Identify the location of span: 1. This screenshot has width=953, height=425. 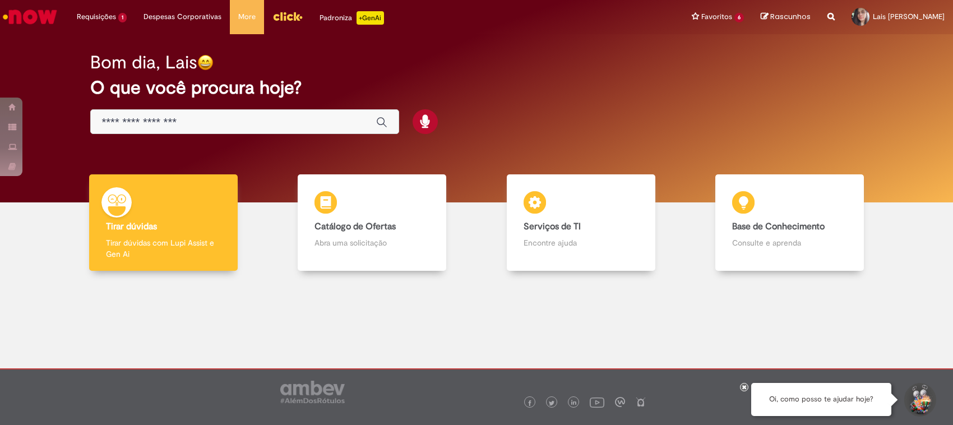
(122, 17).